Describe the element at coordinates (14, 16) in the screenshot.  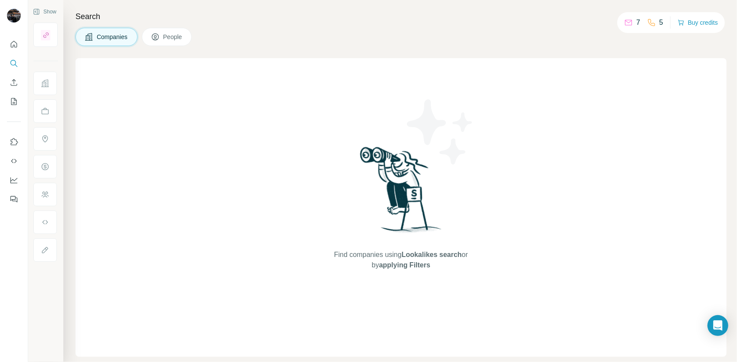
I see `img: Avatar` at that location.